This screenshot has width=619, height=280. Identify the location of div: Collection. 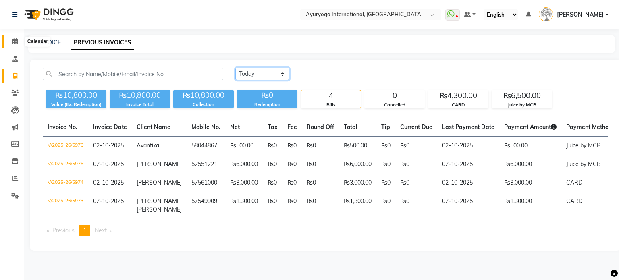
(204, 104).